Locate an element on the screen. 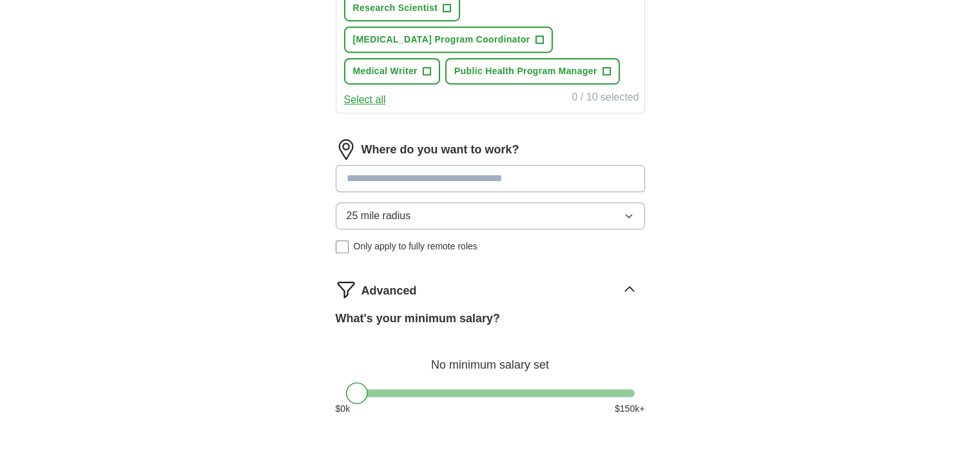 The height and width of the screenshot is (455, 980). span: Research Scientist is located at coordinates (396, 7).